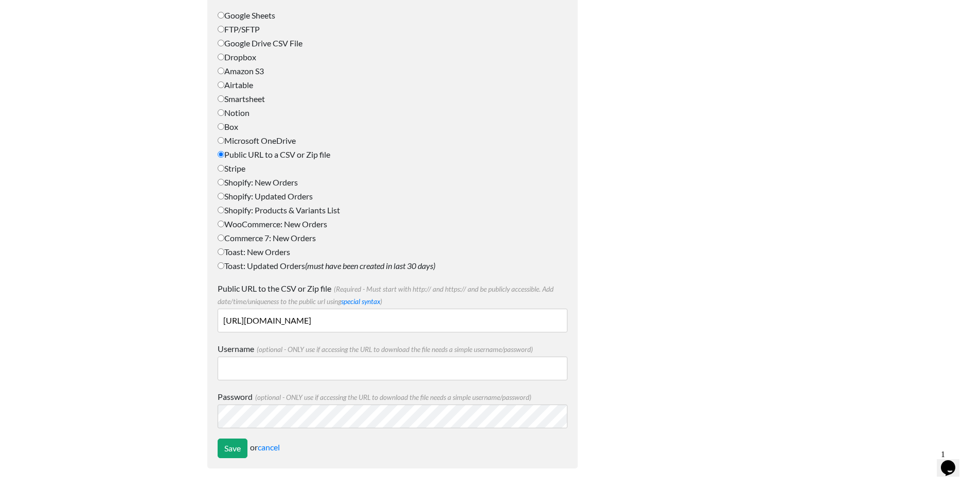 The height and width of the screenshot is (487, 980). Describe the element at coordinates (393, 197) in the screenshot. I see `label: Shopify: Updated Orders` at that location.